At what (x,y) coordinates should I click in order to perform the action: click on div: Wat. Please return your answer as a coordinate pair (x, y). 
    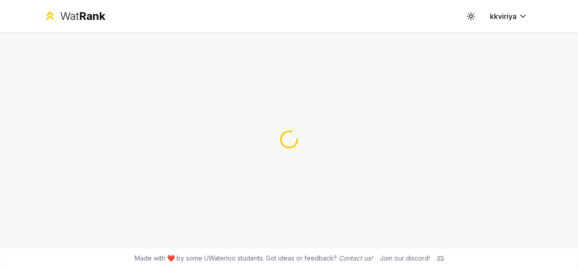
    Looking at the image, I should click on (83, 16).